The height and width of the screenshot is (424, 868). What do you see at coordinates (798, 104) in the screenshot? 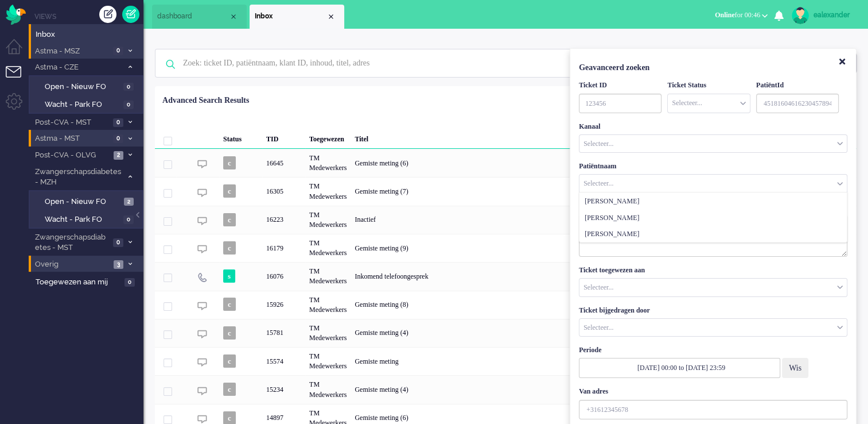
I see `input: Customer ID` at bounding box center [798, 104].